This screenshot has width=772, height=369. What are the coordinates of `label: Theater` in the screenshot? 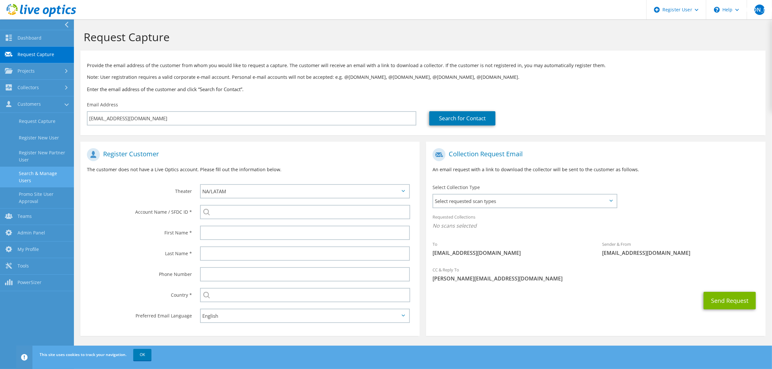 It's located at (139, 189).